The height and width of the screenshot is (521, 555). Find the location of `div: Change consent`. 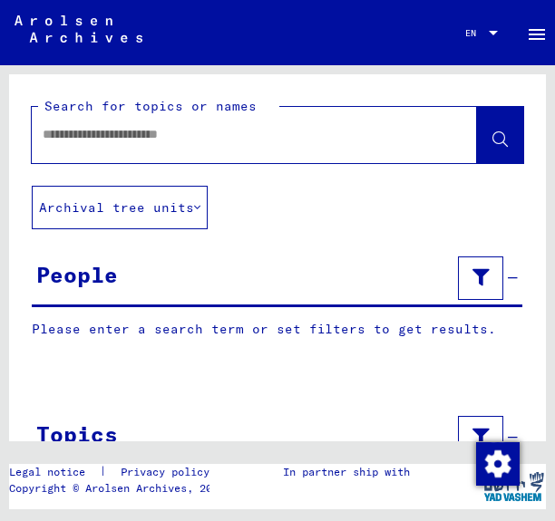

div: Change consent is located at coordinates (497, 463).